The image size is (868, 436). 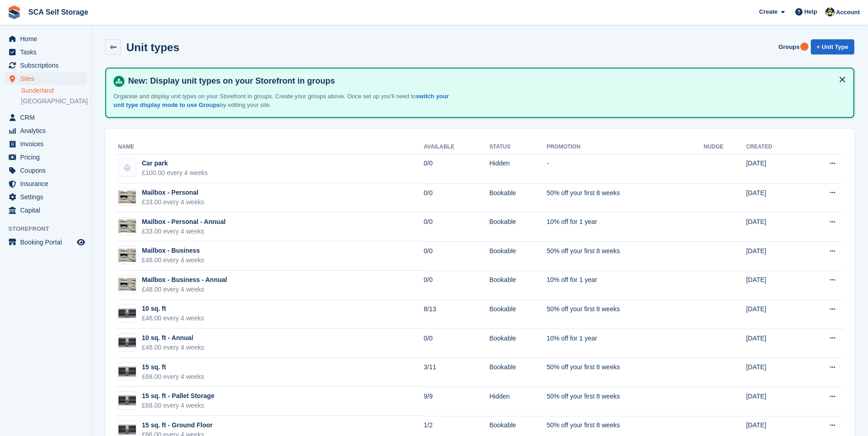 I want to click on span: Settings, so click(x=47, y=197).